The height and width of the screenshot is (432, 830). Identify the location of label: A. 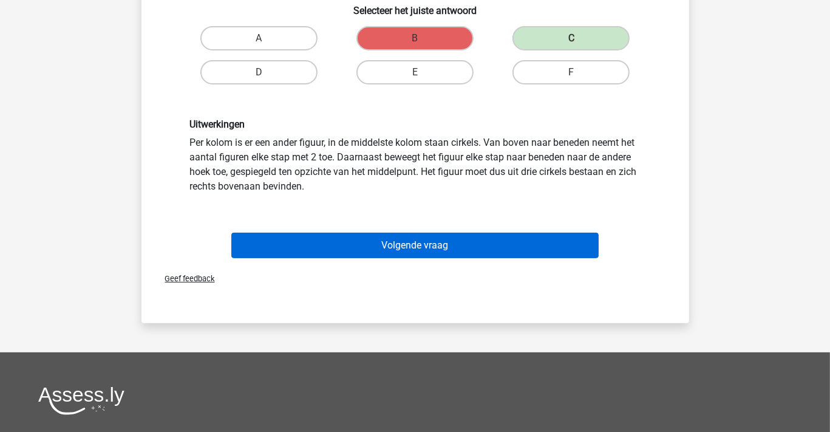
(259, 38).